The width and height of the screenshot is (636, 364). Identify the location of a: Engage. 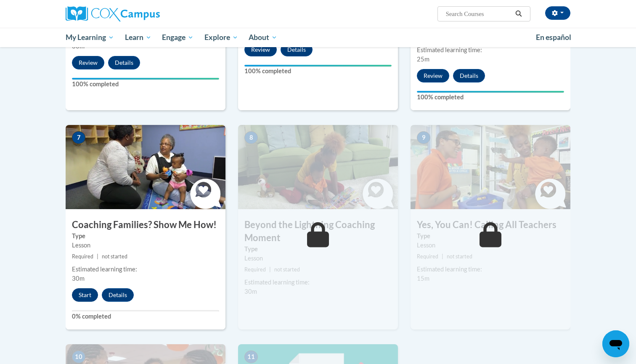
(178, 38).